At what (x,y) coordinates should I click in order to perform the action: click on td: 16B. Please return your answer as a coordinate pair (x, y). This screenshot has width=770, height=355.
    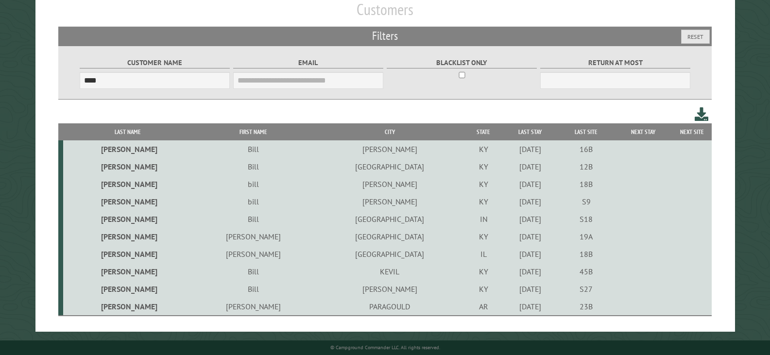
    Looking at the image, I should click on (586, 149).